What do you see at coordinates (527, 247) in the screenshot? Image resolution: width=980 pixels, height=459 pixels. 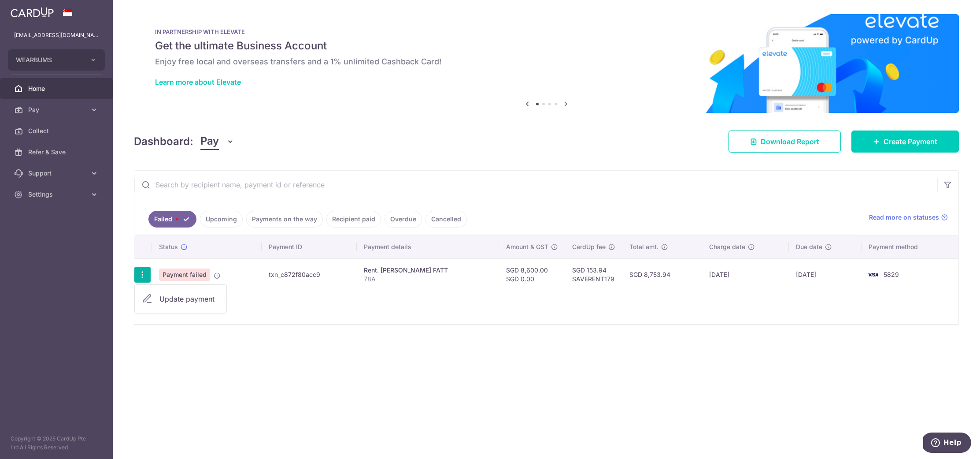 I see `span: Amount & GST` at bounding box center [527, 247].